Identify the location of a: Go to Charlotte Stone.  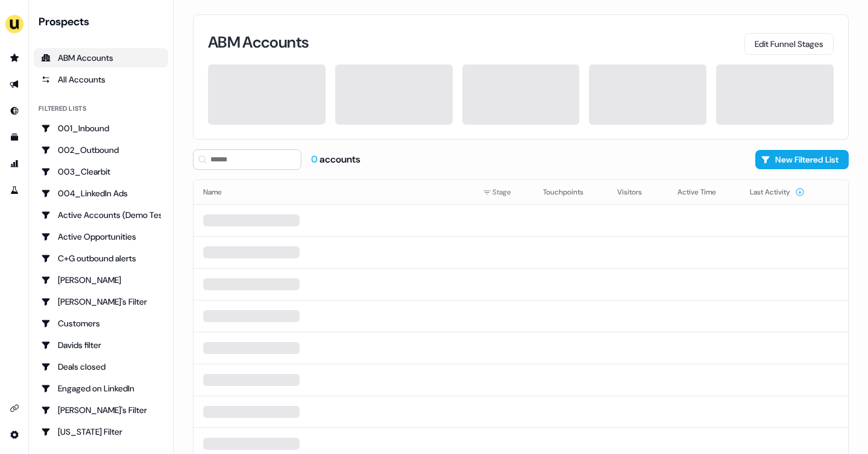
(101, 280).